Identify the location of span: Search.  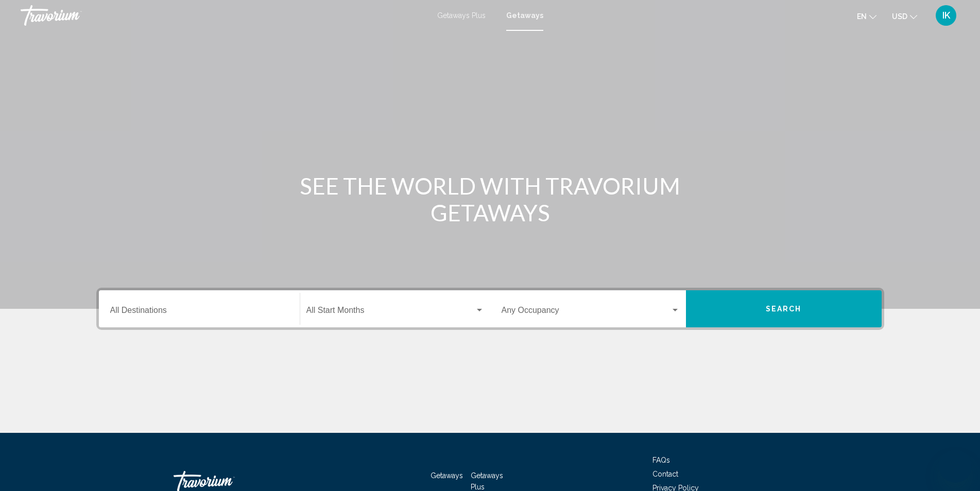
(784, 310).